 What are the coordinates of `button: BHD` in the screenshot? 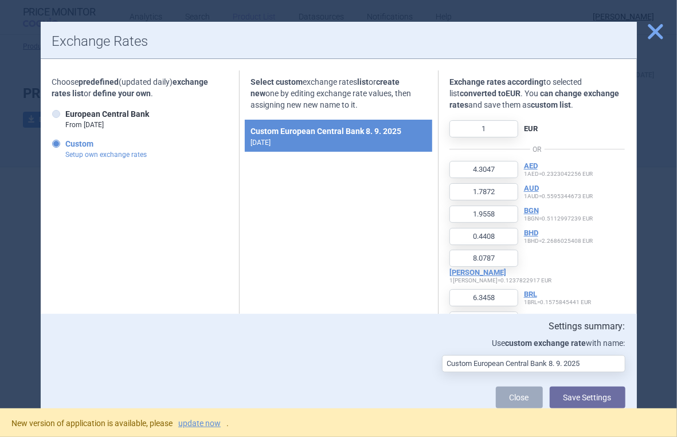 It's located at (531, 233).